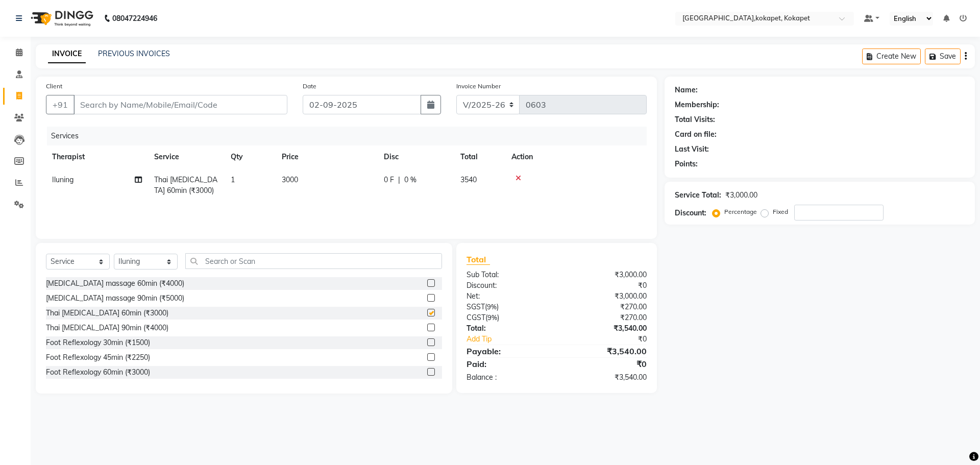 This screenshot has width=980, height=465. I want to click on input: Search or Scan, so click(313, 261).